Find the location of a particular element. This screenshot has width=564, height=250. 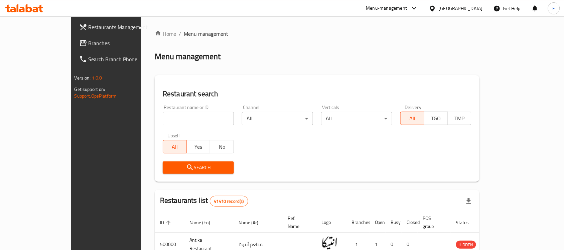

th: Closed is located at coordinates (410, 222).